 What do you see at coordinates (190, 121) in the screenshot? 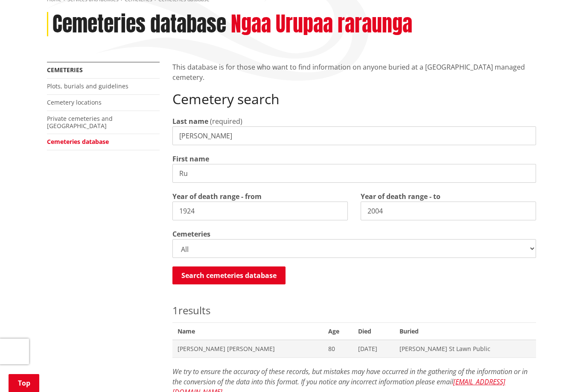
I see `label: Last name` at bounding box center [190, 121].